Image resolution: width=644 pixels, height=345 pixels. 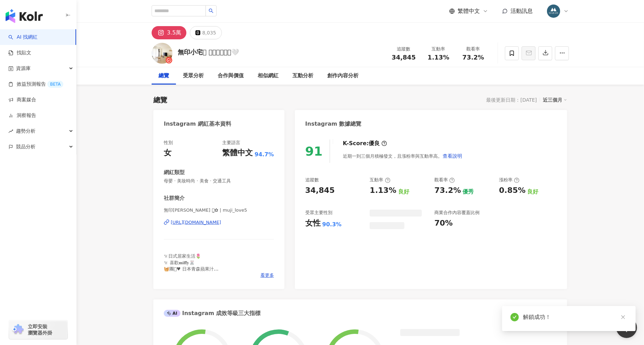 What do you see at coordinates (172, 313) in the screenshot?
I see `div: AI` at bounding box center [172, 313].